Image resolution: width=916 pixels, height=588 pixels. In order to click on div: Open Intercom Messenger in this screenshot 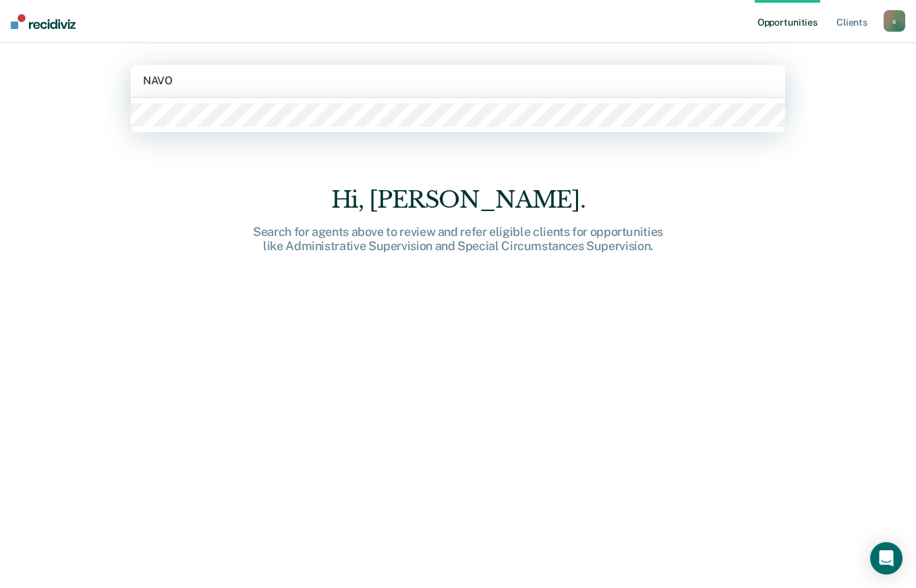, I will do `click(886, 558)`.